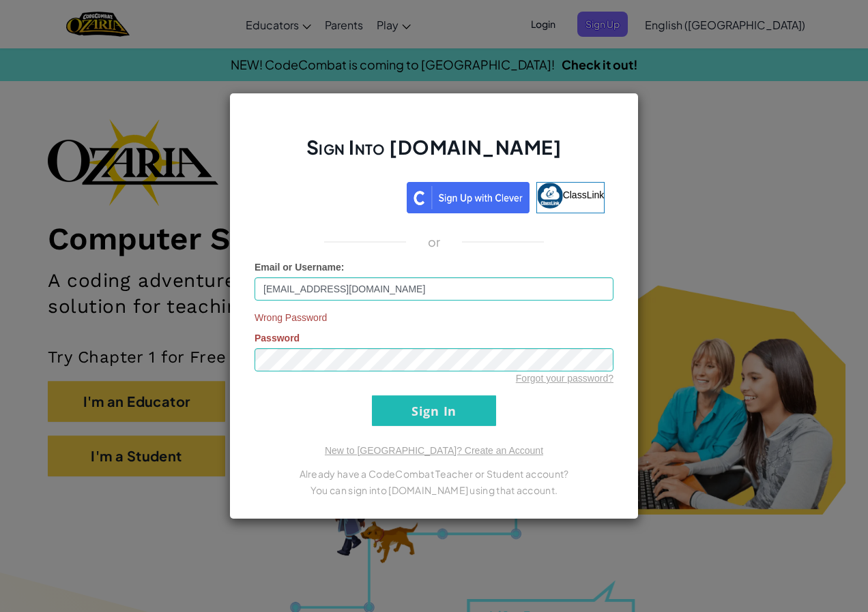 This screenshot has height=612, width=868. I want to click on span: Password, so click(277, 338).